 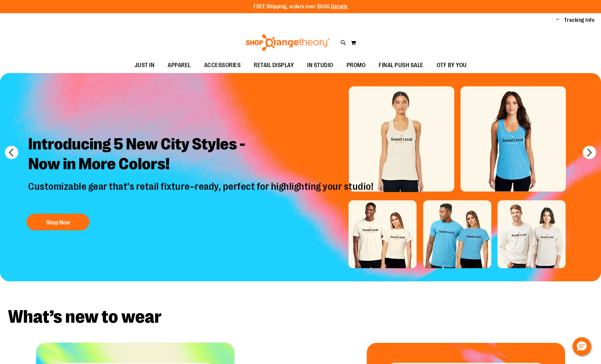 I want to click on span: ACCESSORIES, so click(x=222, y=65).